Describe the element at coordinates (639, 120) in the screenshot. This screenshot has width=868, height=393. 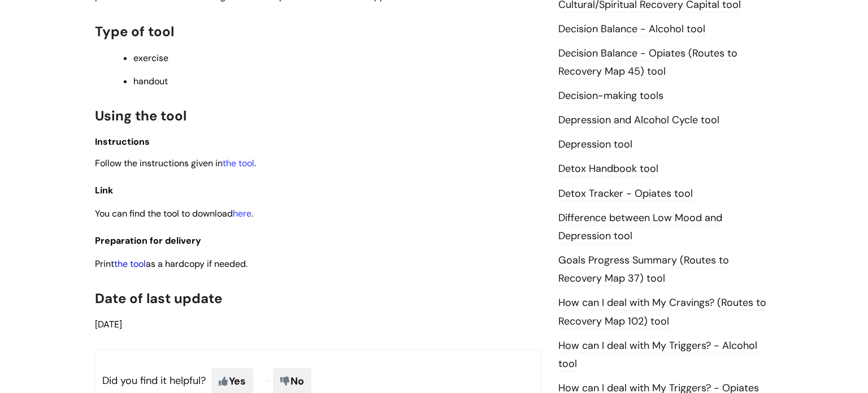
I see `a: Depression and Alcohol Cycle tool` at that location.